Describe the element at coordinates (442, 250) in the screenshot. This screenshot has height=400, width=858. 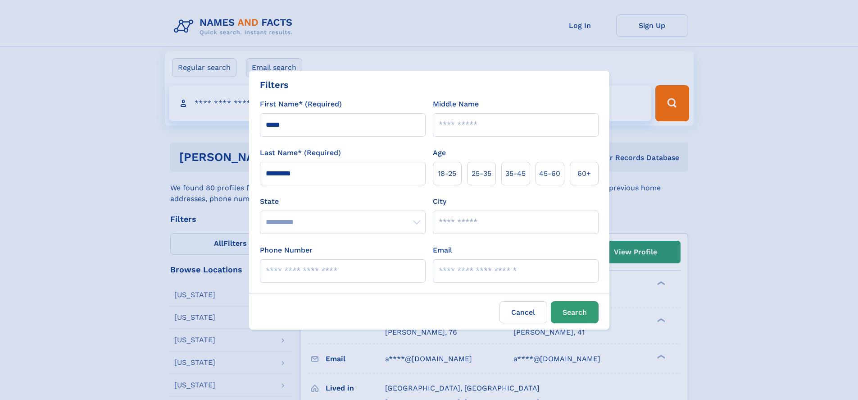
I see `label: Email` at that location.